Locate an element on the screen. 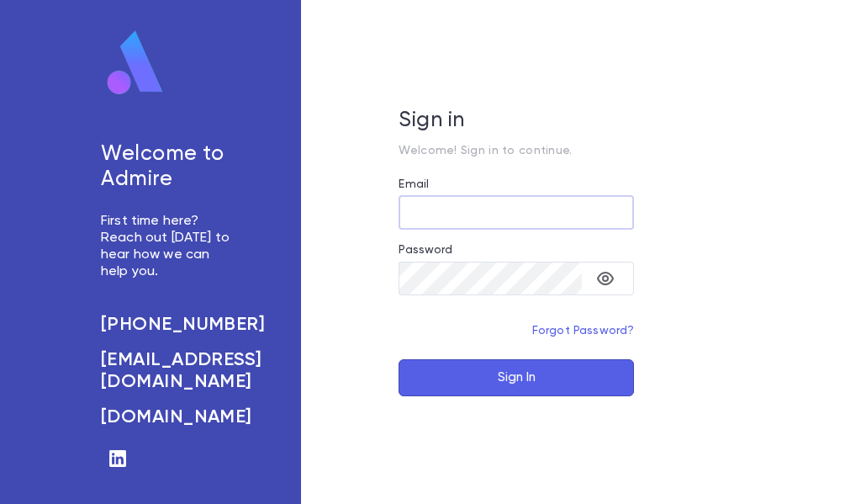 This screenshot has height=504, width=861. label: Email is located at coordinates (413, 184).